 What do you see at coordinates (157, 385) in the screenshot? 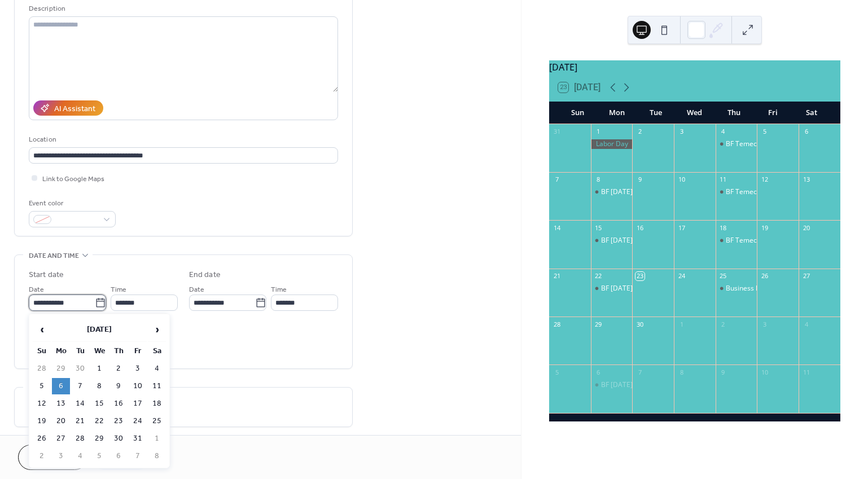
I see `td: 11` at bounding box center [157, 385].